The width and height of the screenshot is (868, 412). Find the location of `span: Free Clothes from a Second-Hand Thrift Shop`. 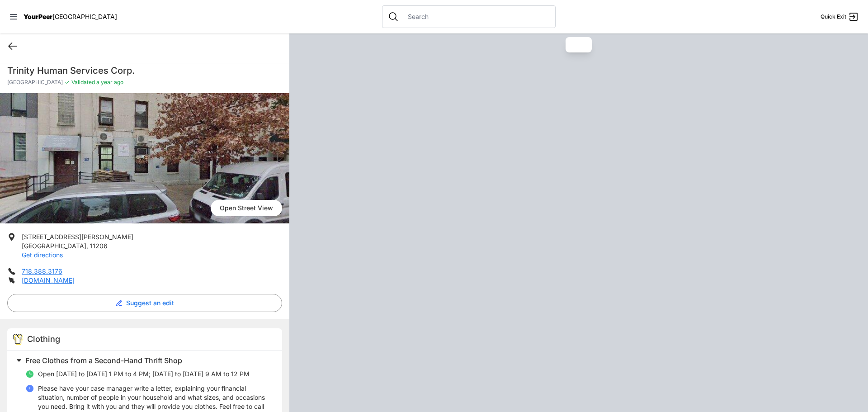

span: Free Clothes from a Second-Hand Thrift Shop is located at coordinates (104, 360).